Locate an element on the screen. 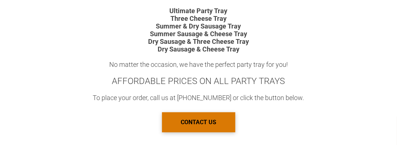 The width and height of the screenshot is (397, 145). a: CONTACT US is located at coordinates (199, 122).